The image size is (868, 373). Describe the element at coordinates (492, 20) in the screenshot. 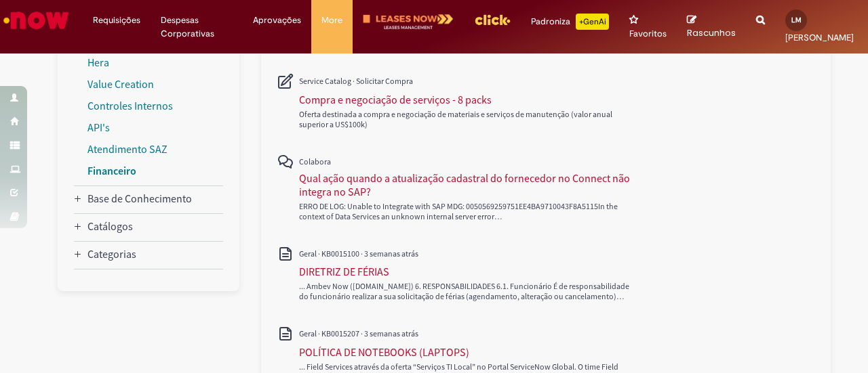

I see `img: click_logo_yellow_360x200.png` at that location.